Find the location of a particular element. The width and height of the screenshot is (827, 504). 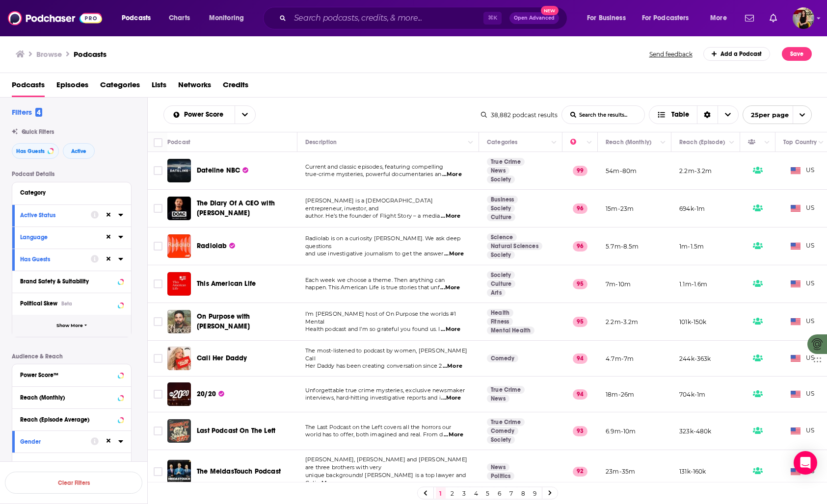

a: Podcasts is located at coordinates (90, 54).